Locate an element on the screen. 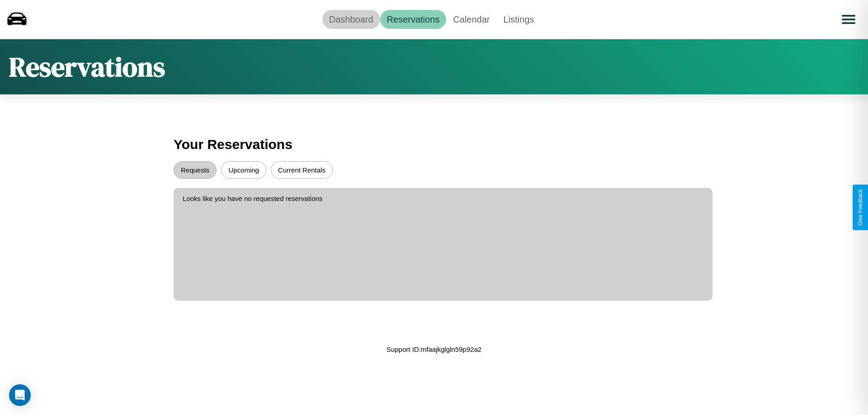  button: Current Rentals is located at coordinates (302, 170).